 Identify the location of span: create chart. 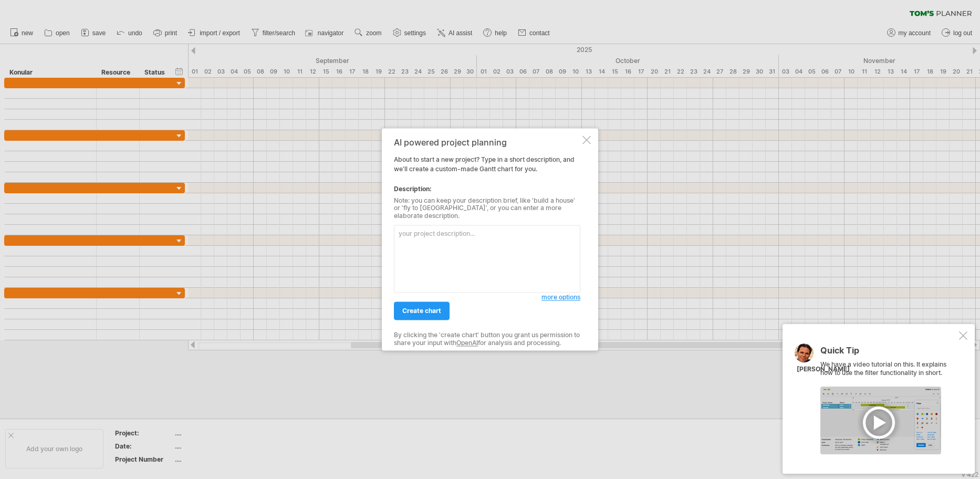
(422, 310).